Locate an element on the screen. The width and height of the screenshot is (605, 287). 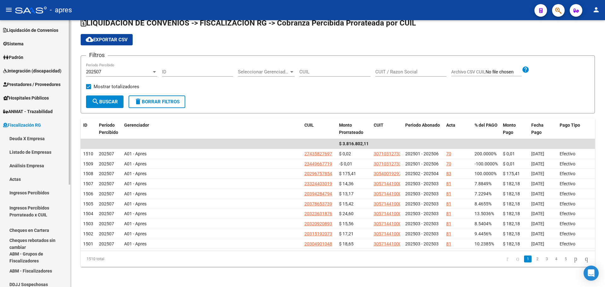
datatable-header-cell: Monto Prorrateado is located at coordinates (354, 129).